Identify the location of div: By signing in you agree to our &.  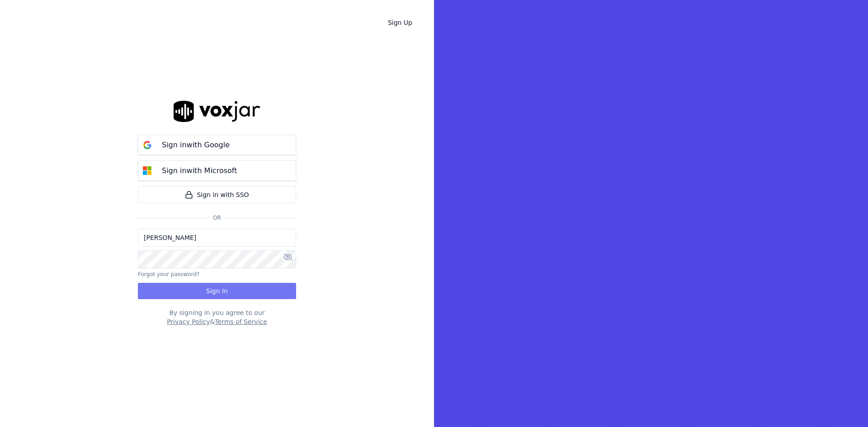
(217, 318).